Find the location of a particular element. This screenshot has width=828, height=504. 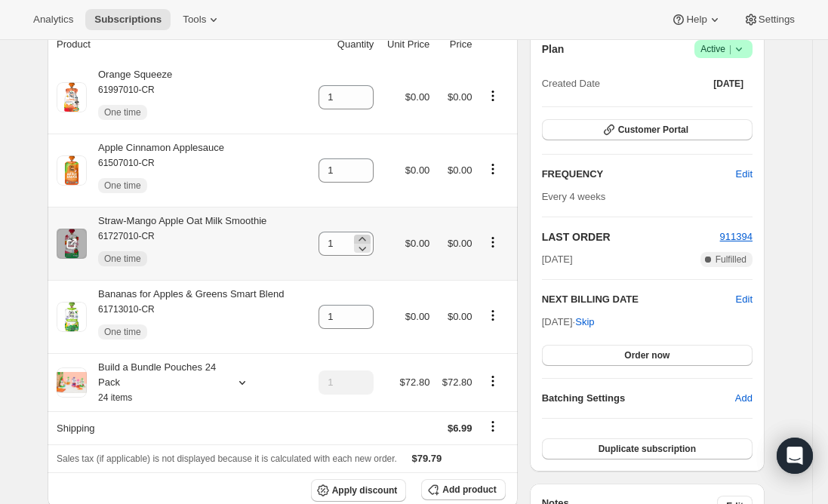

button: Help is located at coordinates (696, 20).